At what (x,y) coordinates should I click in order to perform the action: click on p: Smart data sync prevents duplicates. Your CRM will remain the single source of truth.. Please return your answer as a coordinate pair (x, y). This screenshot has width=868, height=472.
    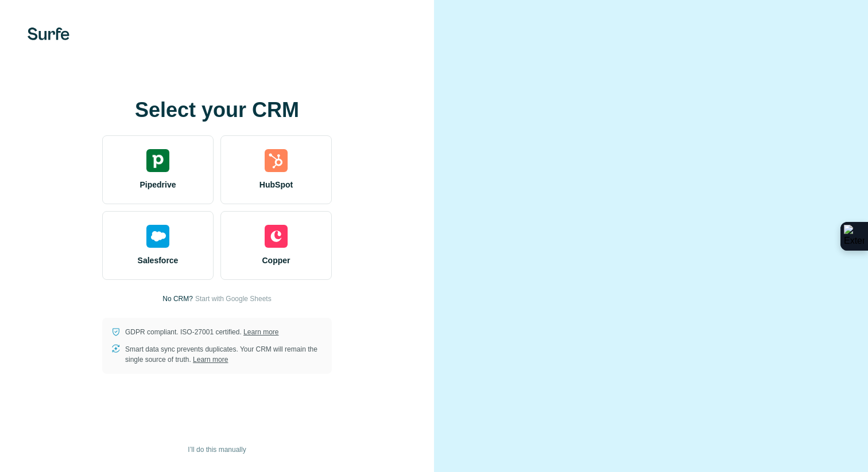
    Looking at the image, I should click on (224, 354).